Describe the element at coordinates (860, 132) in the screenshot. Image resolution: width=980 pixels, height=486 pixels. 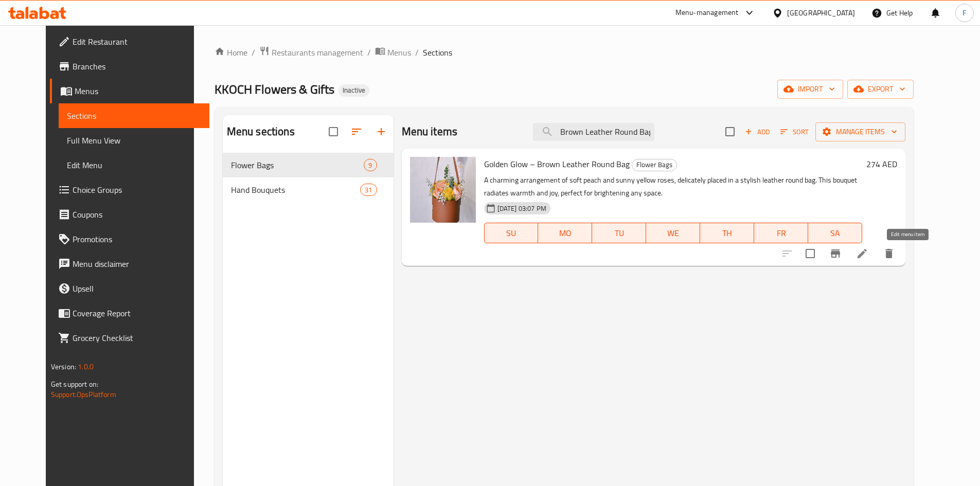
I see `button: Manage items` at that location.